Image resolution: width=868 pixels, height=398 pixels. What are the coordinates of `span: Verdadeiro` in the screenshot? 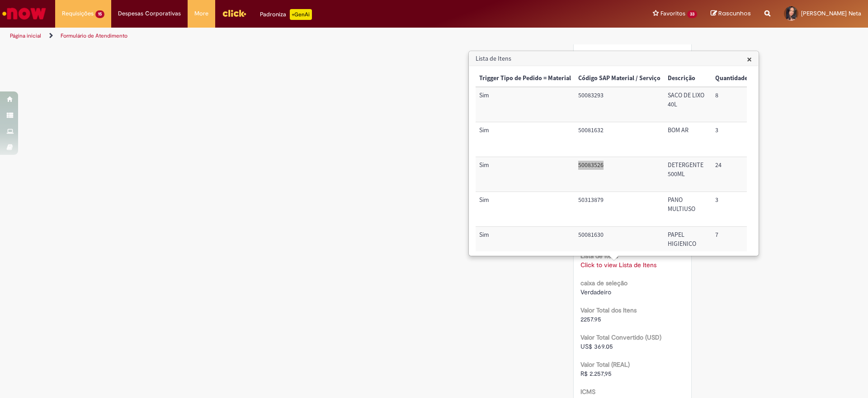 It's located at (596, 292).